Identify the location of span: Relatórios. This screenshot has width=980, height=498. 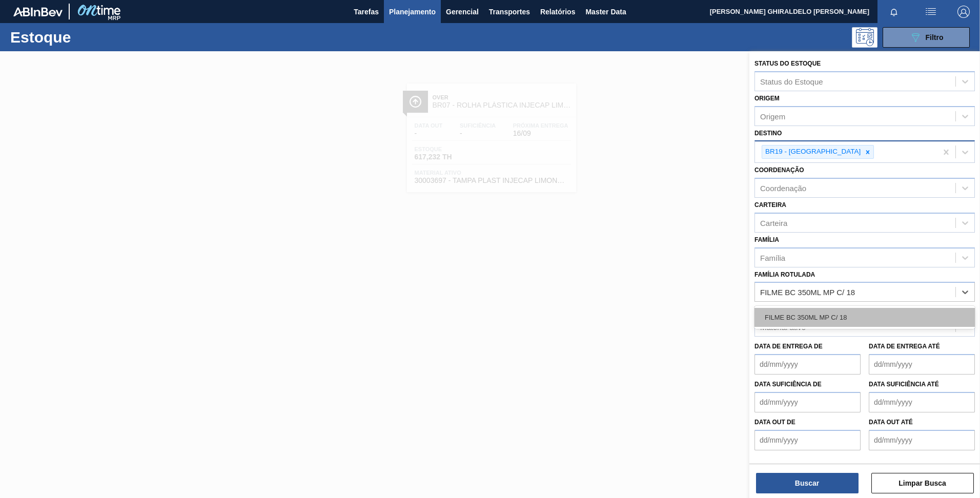
(558, 12).